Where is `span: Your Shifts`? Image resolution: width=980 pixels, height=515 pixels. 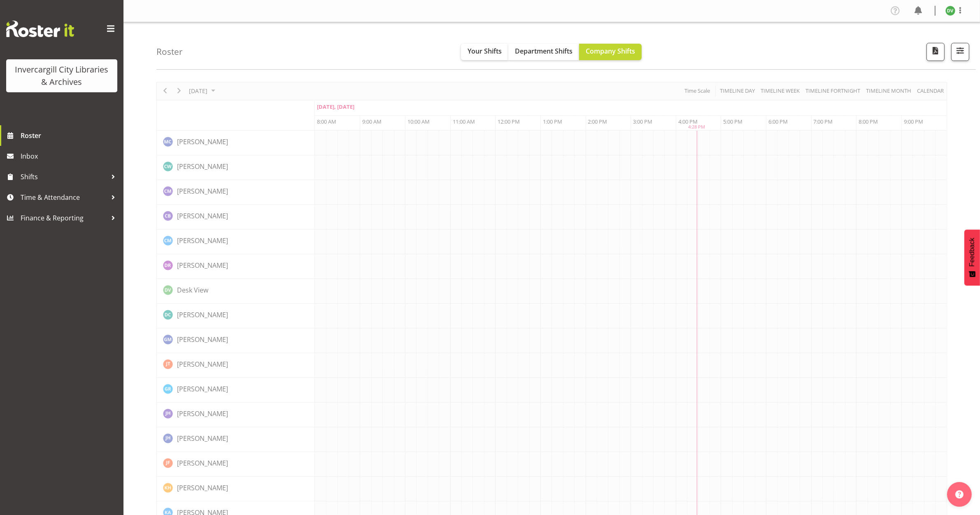
span: Your Shifts is located at coordinates (485, 51).